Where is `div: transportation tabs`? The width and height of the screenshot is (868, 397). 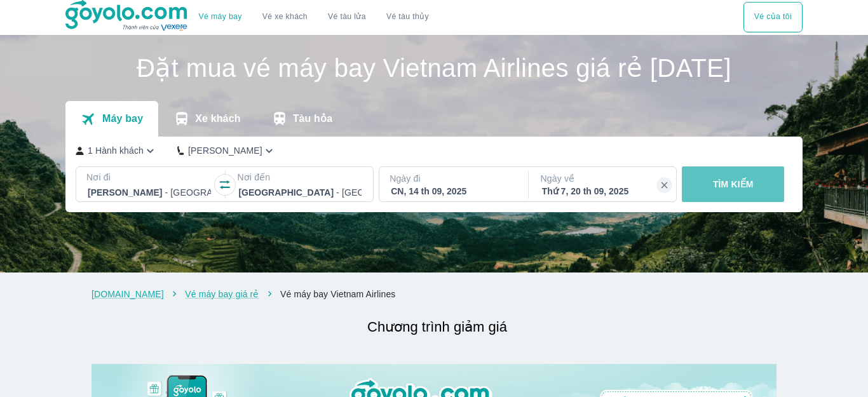 div: transportation tabs is located at coordinates (207, 119).